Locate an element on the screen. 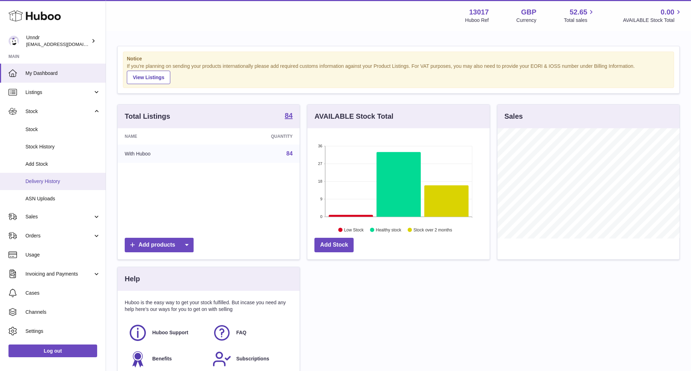 The height and width of the screenshot is (371, 691). span: 0.00 is located at coordinates (667, 12).